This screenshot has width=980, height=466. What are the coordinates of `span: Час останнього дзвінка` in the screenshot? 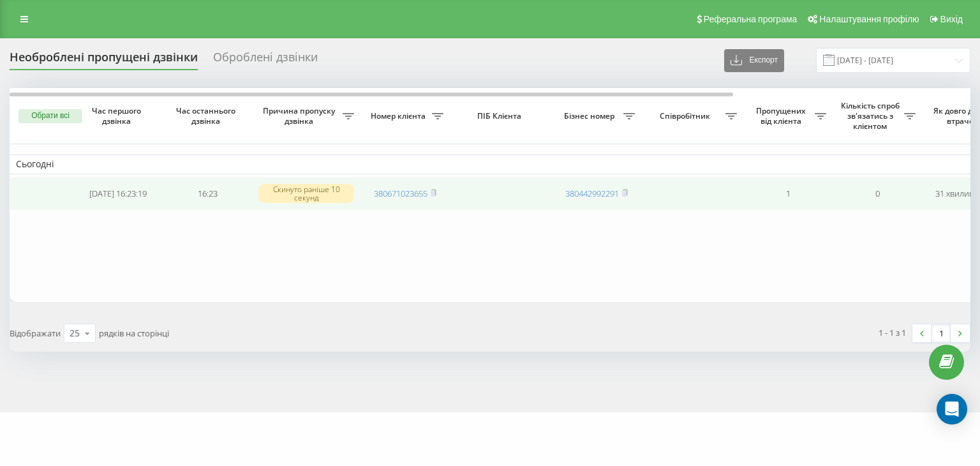 It's located at (208, 116).